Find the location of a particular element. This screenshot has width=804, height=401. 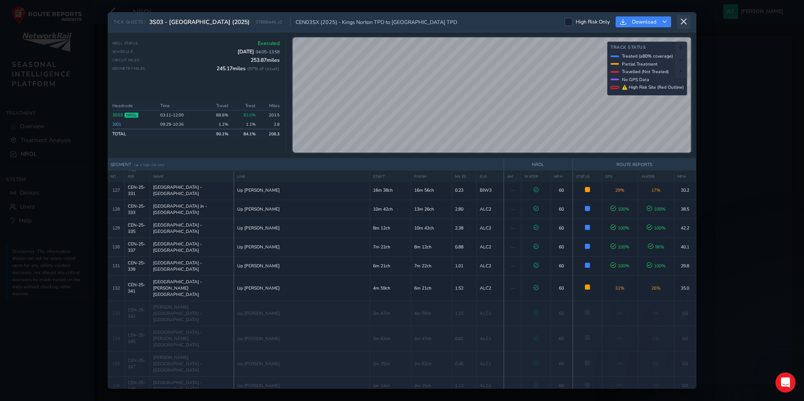

th: REF is located at coordinates (137, 176).